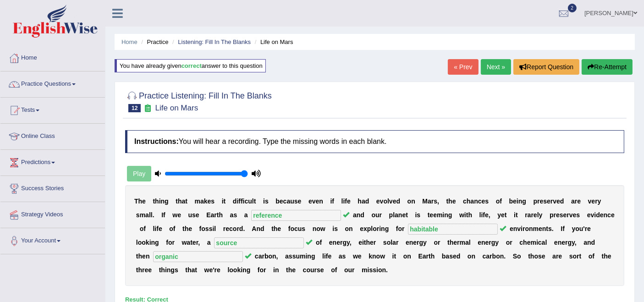 This screenshot has width=644, height=302. I want to click on a: Next », so click(496, 67).